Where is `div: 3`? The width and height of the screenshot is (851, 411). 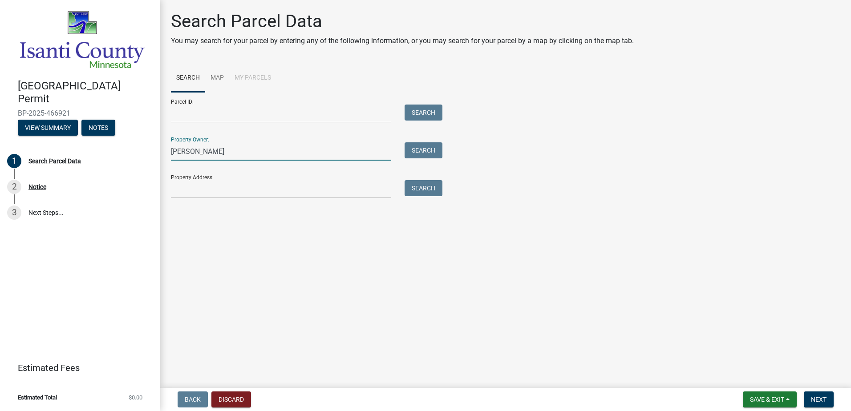
div: 3 is located at coordinates (14, 213).